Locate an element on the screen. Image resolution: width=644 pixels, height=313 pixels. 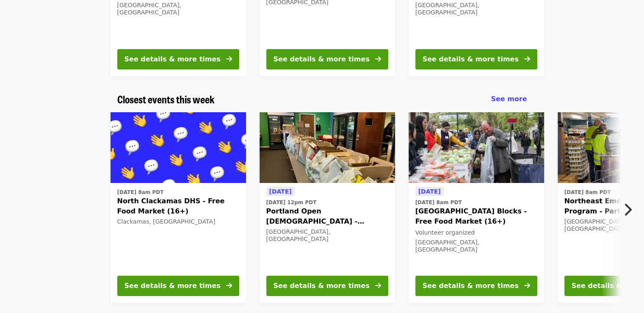
div: Closest events this week is located at coordinates (323, 99).